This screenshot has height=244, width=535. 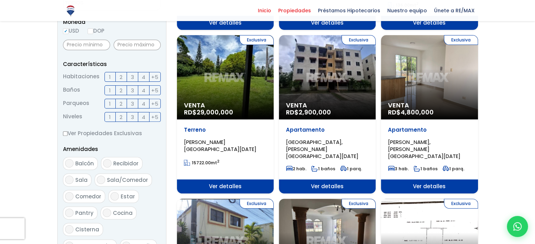 What do you see at coordinates (81, 180) in the screenshot?
I see `span: Sala` at bounding box center [81, 180].